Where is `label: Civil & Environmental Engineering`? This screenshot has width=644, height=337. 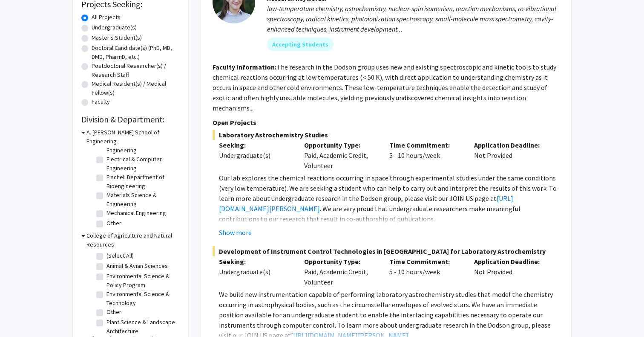 label: Civil & Environmental Engineering is located at coordinates (142, 146).